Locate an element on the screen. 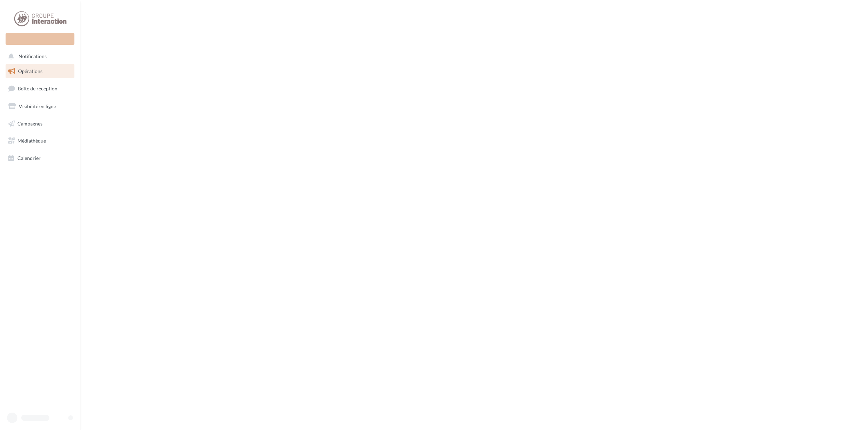 The width and height of the screenshot is (868, 430). a: Visibilité en ligne is located at coordinates (40, 106).